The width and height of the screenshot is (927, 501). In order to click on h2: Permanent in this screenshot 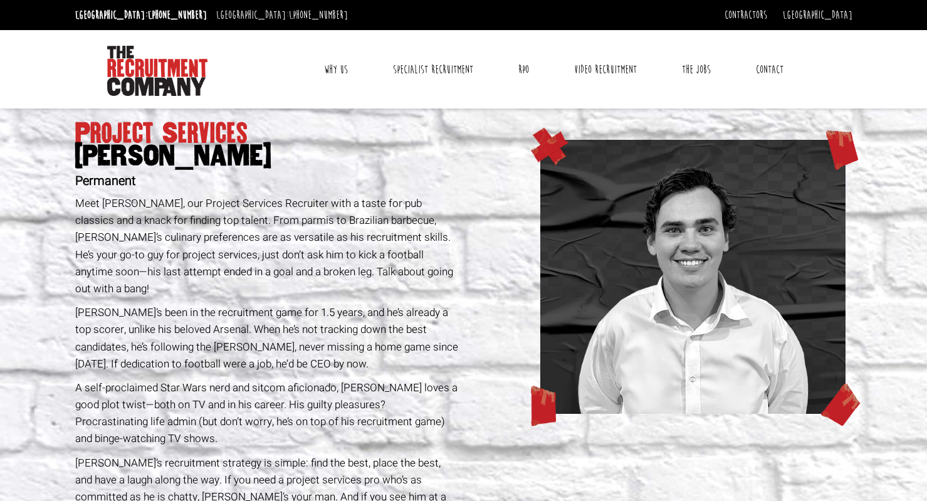, I will do `click(267, 181)`.